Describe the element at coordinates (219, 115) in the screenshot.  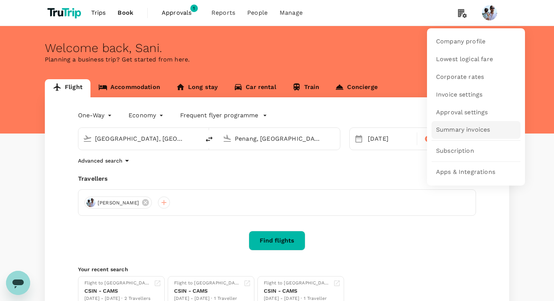
I see `p: Frequent flyer programme` at that location.